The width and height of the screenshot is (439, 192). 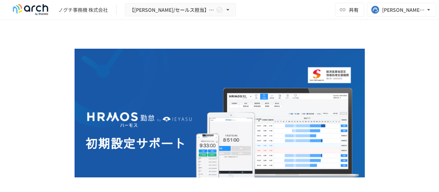 I want to click on img: logo-default@2x-9cf2c760.svg, so click(x=31, y=10).